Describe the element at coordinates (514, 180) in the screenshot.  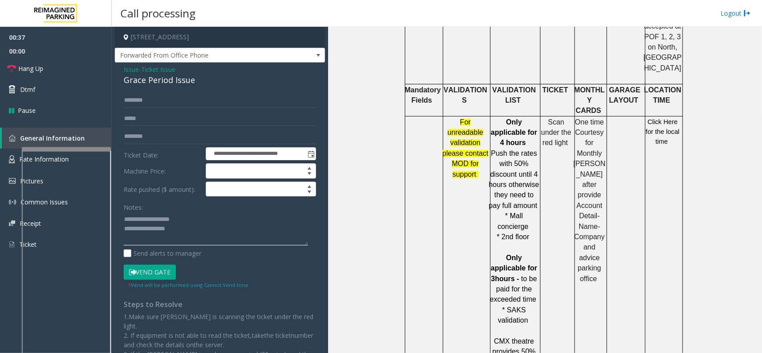
I see `span: Push the rates with 50% discount until 4 hours otherwise they need to pay full amount` at that location.